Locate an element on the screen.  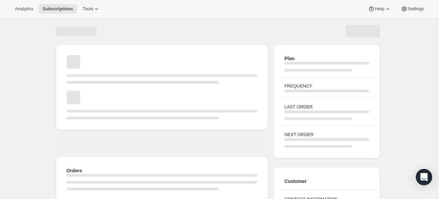
h2: Customer is located at coordinates (326, 181).